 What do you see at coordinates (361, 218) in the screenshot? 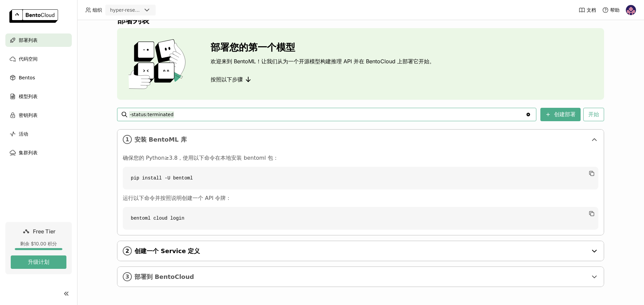
I see `code: bentoml cloud login` at bounding box center [361, 218].